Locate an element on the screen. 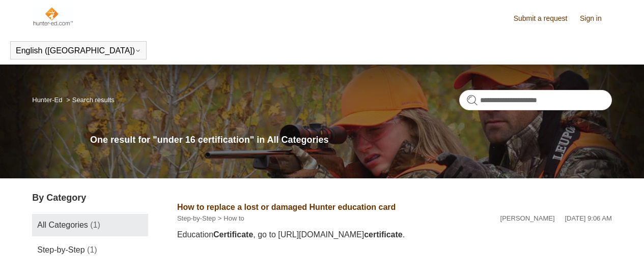 This screenshot has height=280, width=644. li: Search results is located at coordinates (89, 99).